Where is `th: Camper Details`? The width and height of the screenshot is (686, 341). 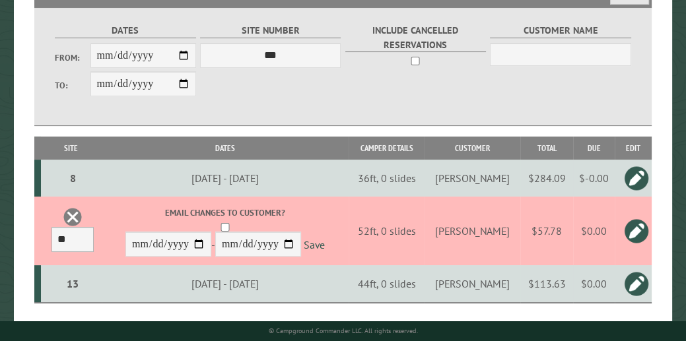 th: Camper Details is located at coordinates (386, 148).